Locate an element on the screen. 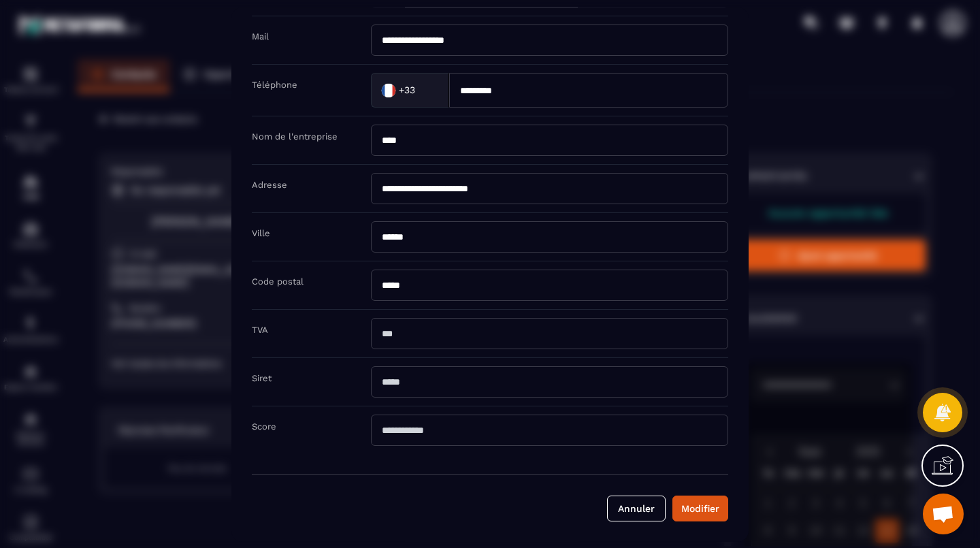 Image resolution: width=980 pixels, height=548 pixels. span: +33 is located at coordinates (407, 90).